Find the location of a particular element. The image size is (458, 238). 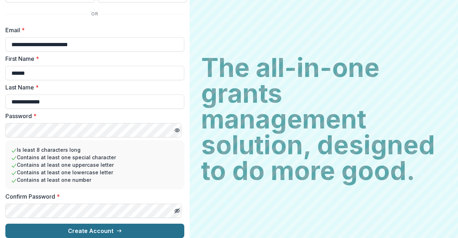

li: Contains at least one uppercase letter is located at coordinates (95, 164).